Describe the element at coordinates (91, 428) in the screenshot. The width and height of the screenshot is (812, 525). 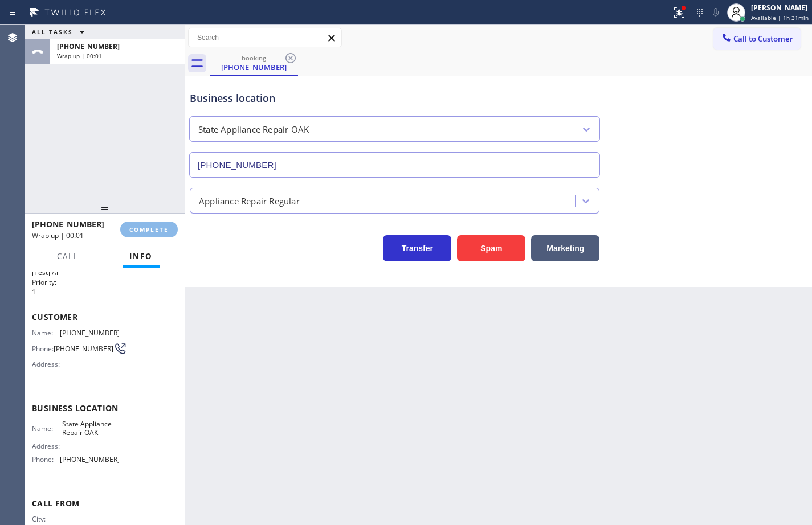
I see `span: State Appliance Repair OAK` at that location.